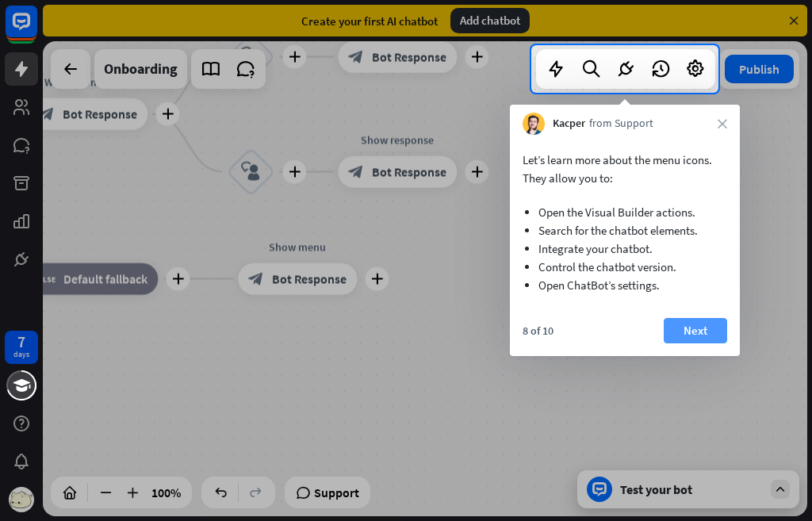  Describe the element at coordinates (625, 248) in the screenshot. I see `li: Integrate your chatbot.` at that location.